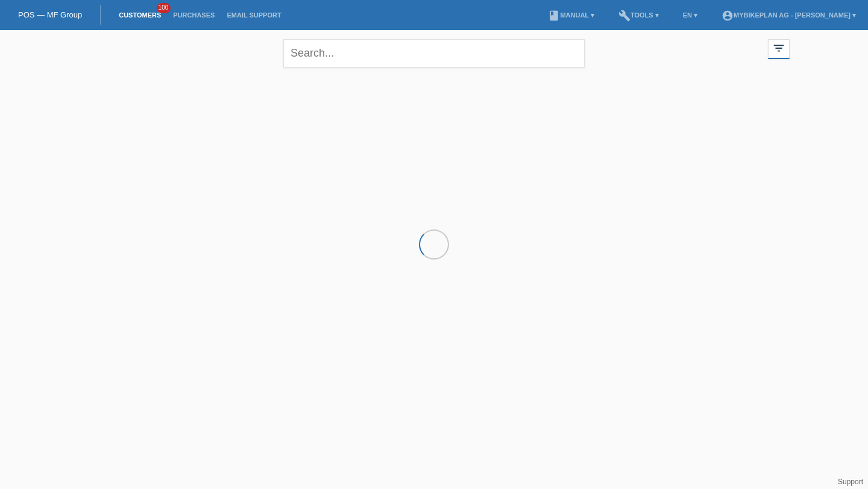  What do you see at coordinates (638, 15) in the screenshot?
I see `a: buildTools ▾` at bounding box center [638, 15].